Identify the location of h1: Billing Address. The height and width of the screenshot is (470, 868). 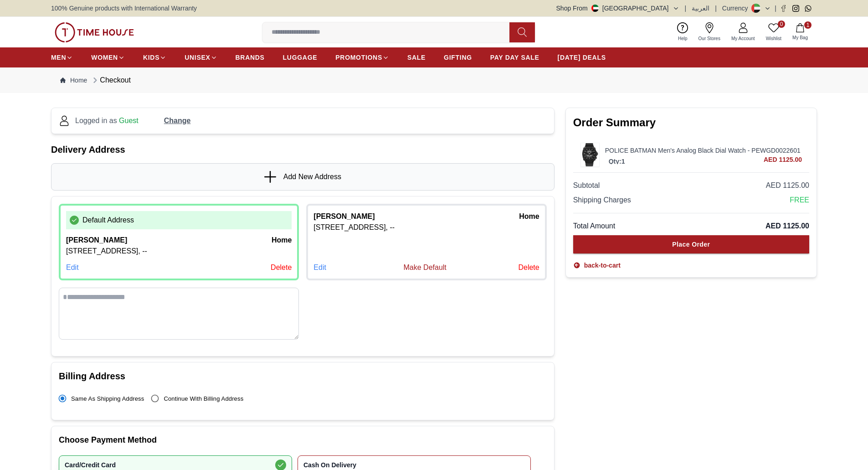
(303, 376).